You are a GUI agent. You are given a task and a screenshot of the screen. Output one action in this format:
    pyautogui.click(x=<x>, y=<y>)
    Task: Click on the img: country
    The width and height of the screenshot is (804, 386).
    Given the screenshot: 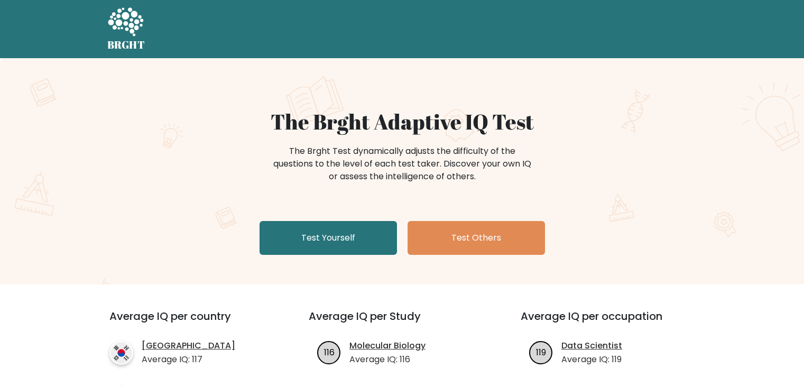 What is the action you would take?
    pyautogui.click(x=121, y=352)
    